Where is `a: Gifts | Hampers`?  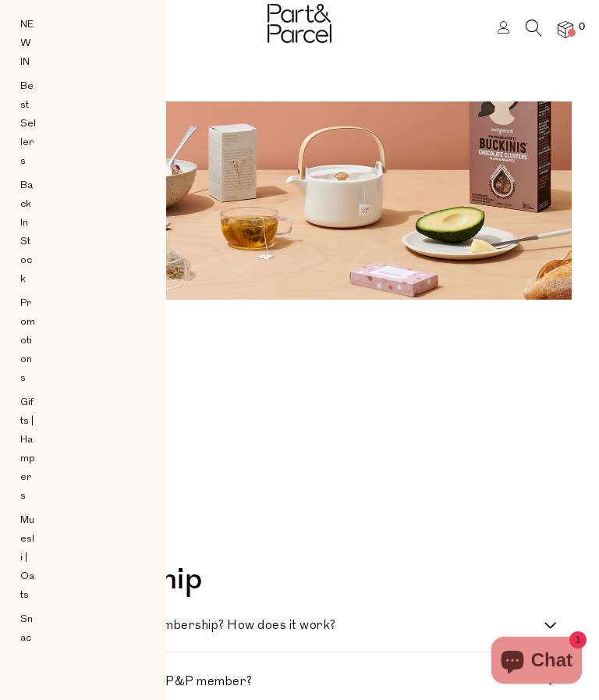 a: Gifts | Hampers is located at coordinates (28, 450).